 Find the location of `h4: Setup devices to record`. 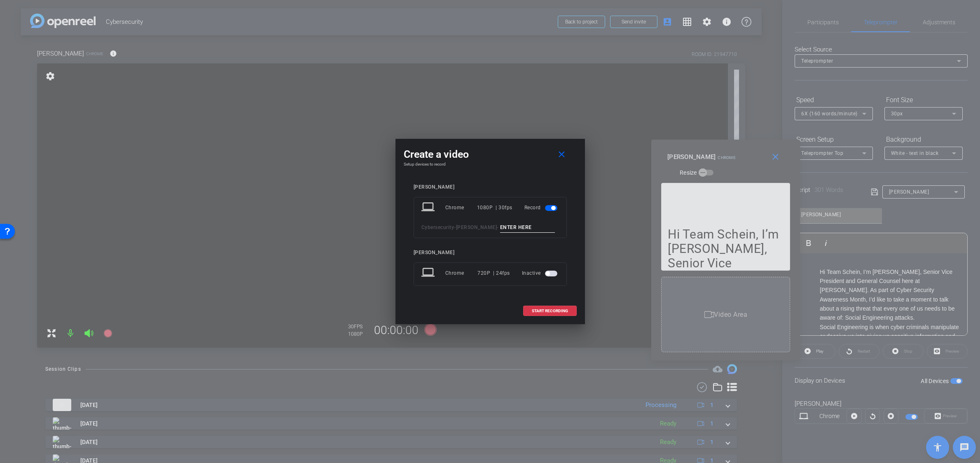

h4: Setup devices to record is located at coordinates (490, 164).